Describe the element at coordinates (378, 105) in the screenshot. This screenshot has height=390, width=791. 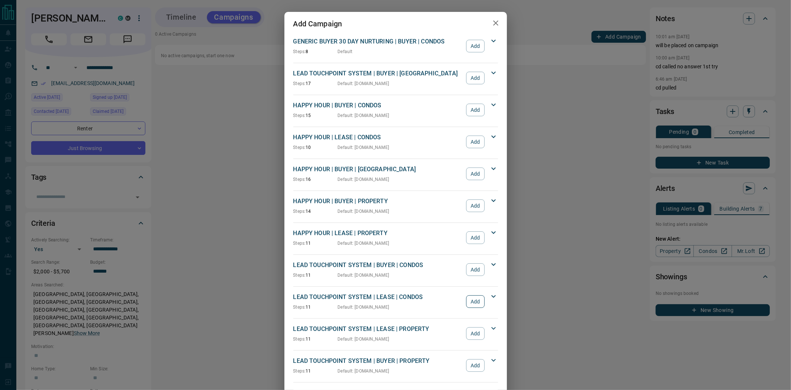
I see `p: HAPPY HOUR | BUYER | CONDOS` at that location.